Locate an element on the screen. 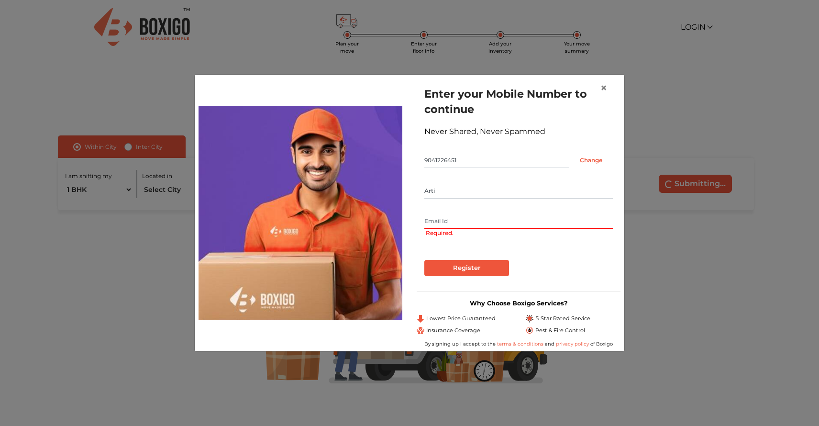 The image size is (819, 426). input: Email Id is located at coordinates (519, 221).